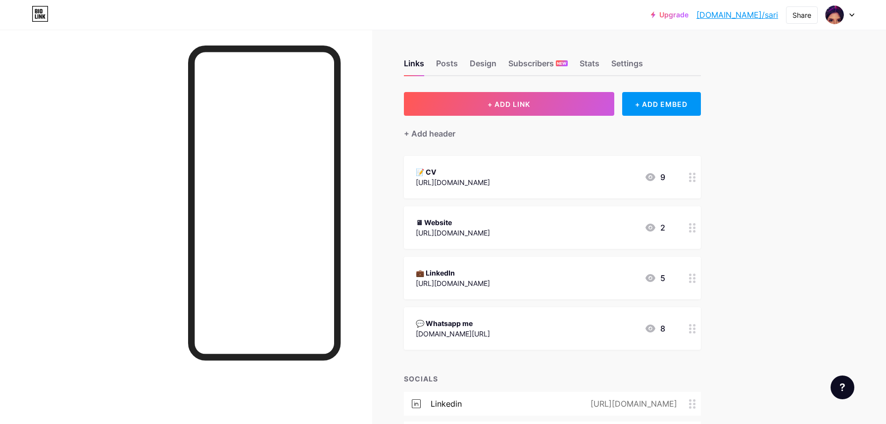 Image resolution: width=886 pixels, height=424 pixels. I want to click on div: Posts, so click(447, 66).